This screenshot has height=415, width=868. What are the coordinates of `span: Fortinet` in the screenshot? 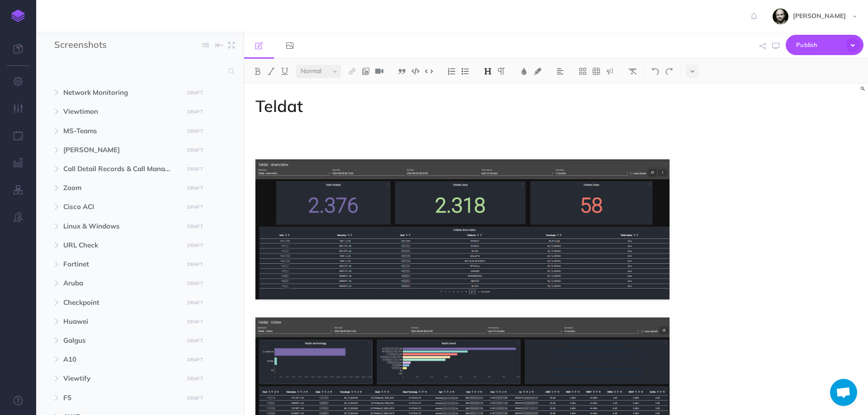 It's located at (121, 264).